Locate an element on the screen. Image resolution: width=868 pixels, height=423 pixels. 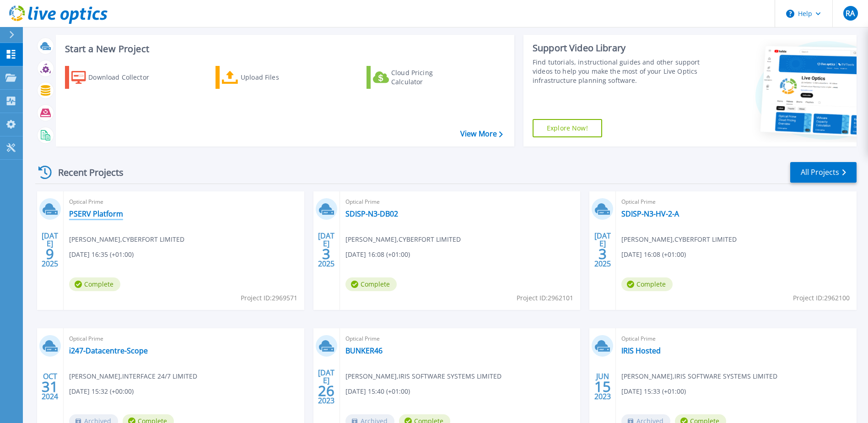
span: 31 is located at coordinates (50, 386).